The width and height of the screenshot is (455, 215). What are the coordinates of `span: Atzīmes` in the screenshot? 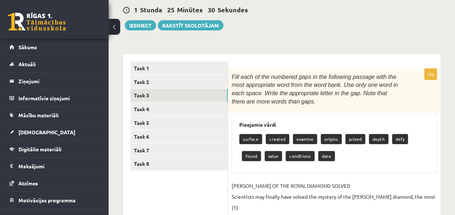 It's located at (28, 183).